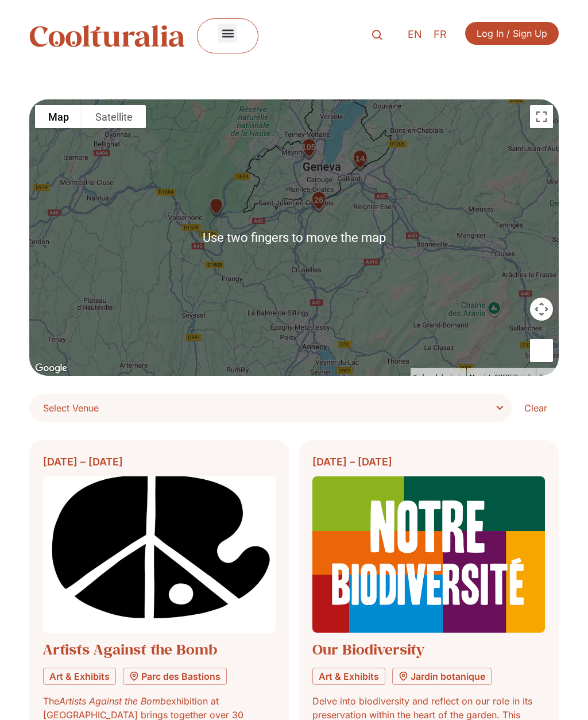 Image resolution: width=588 pixels, height=720 pixels. Describe the element at coordinates (51, 368) in the screenshot. I see `a: Open this area in Google Maps (opens a new window)` at that location.